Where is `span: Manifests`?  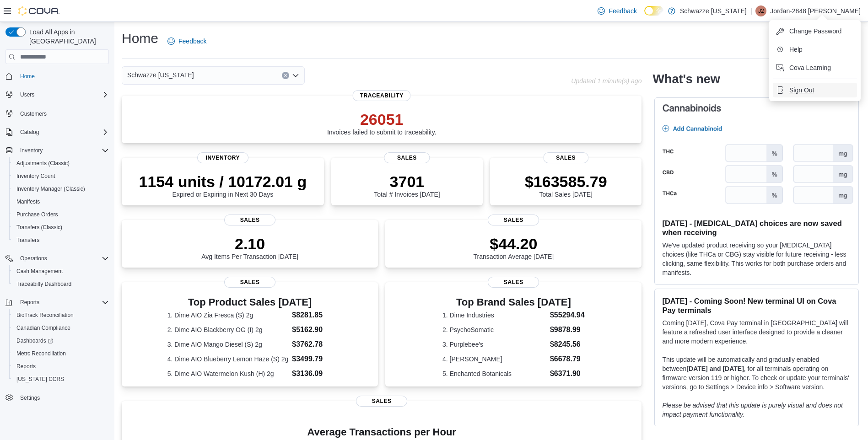 span: Manifests is located at coordinates (28, 202).